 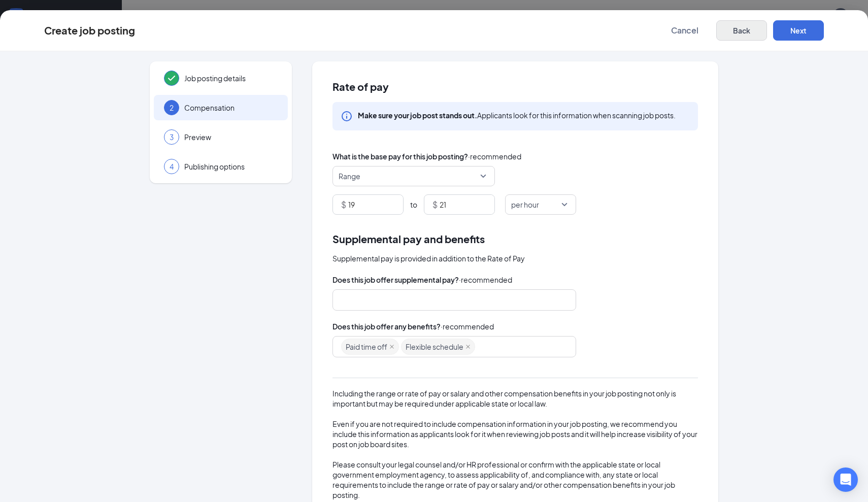 What do you see at coordinates (172, 107) in the screenshot?
I see `span: 2` at bounding box center [172, 107].